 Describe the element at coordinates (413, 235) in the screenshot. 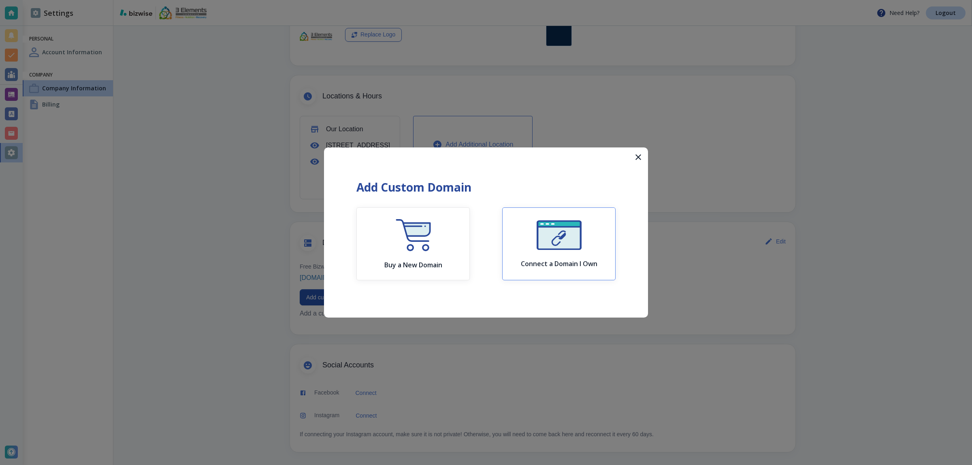

I see `img: Shopping cart` at that location.